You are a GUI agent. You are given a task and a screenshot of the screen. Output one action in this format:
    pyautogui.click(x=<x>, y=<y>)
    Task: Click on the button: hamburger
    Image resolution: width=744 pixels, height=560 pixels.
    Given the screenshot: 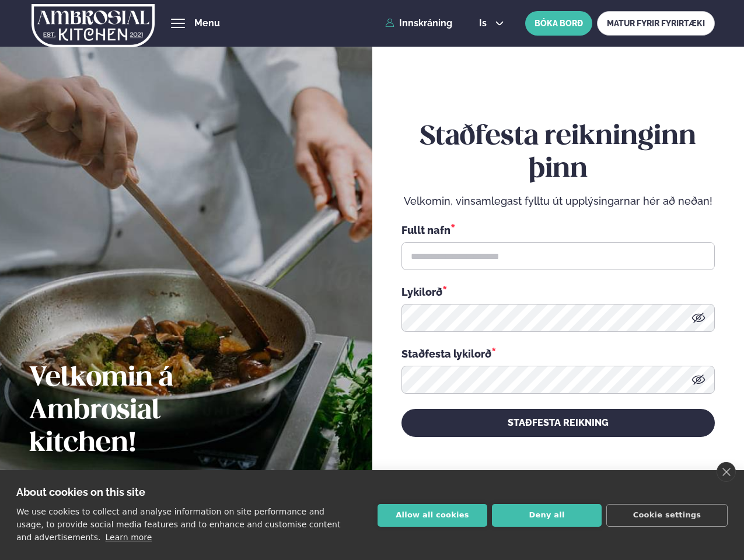 What is the action you would take?
    pyautogui.click(x=178, y=23)
    